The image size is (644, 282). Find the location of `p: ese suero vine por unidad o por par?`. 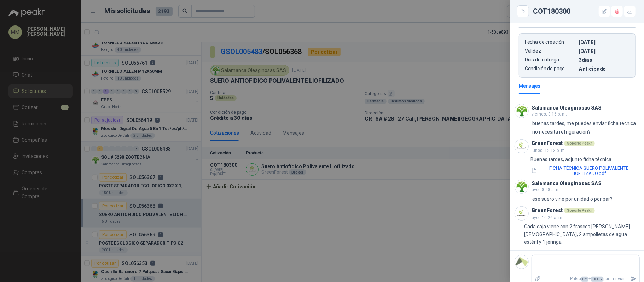

p: ese suero vine por unidad o por par? is located at coordinates (572, 199).